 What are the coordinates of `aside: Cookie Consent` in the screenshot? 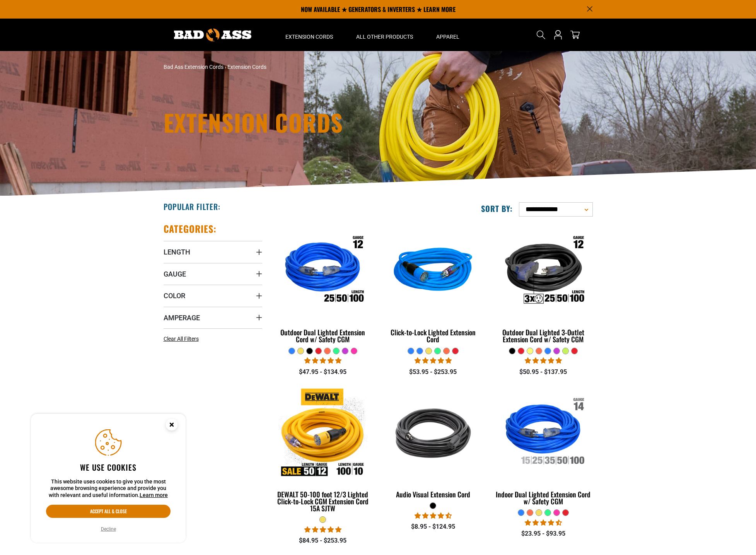 It's located at (108, 479).